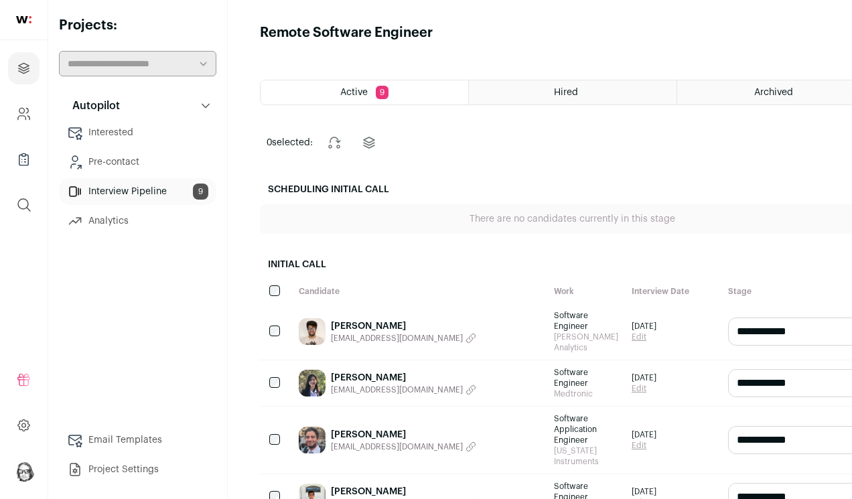  What do you see at coordinates (586, 394) in the screenshot?
I see `span: Medtronic` at bounding box center [586, 394].